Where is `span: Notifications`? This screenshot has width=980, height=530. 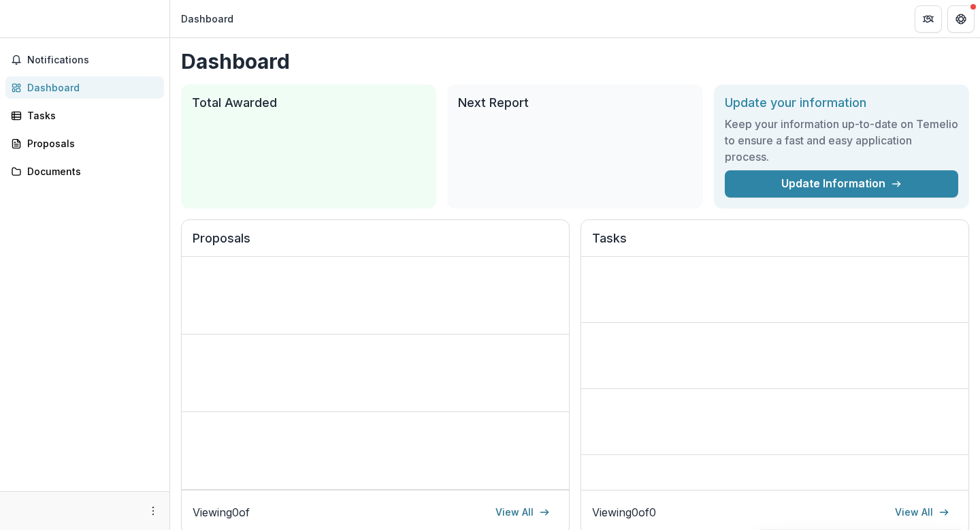
span: Notifications is located at coordinates (92, 60).